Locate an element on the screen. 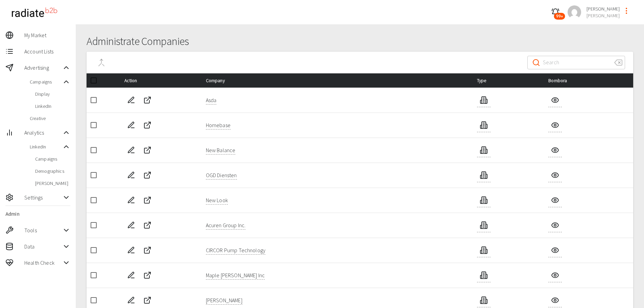 The height and width of the screenshot is (308, 644). span: Action is located at coordinates (136, 80).